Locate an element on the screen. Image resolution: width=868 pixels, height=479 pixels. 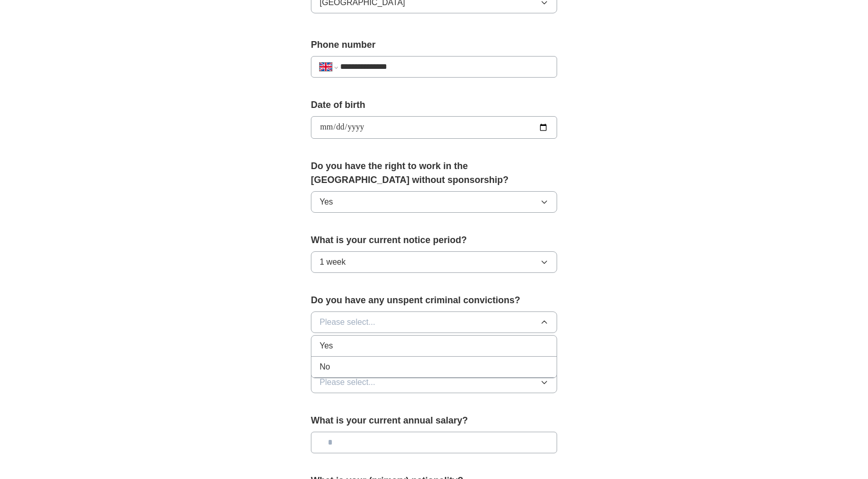
label: Do you have any unspent criminal convictions? is located at coordinates (434, 300).